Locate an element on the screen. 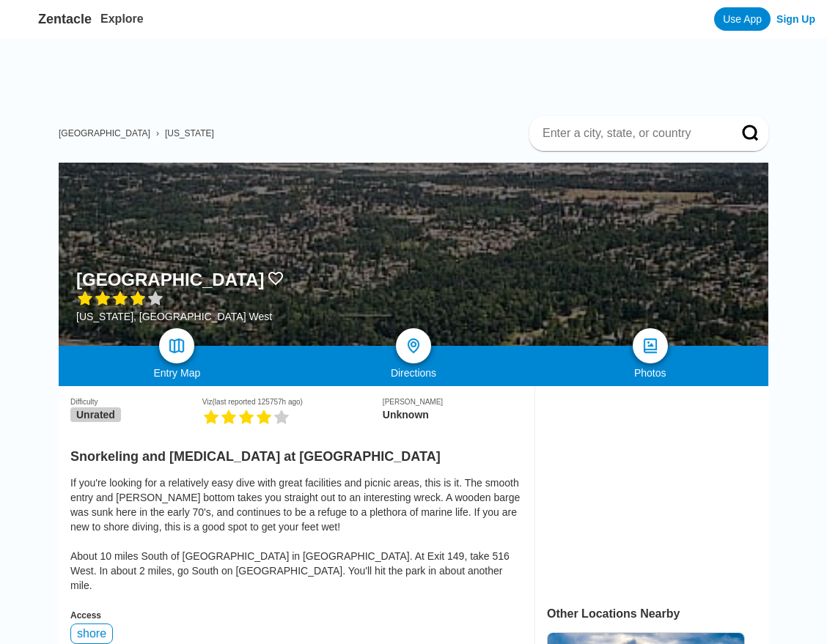 The height and width of the screenshot is (644, 827). img: directions is located at coordinates (414, 346).